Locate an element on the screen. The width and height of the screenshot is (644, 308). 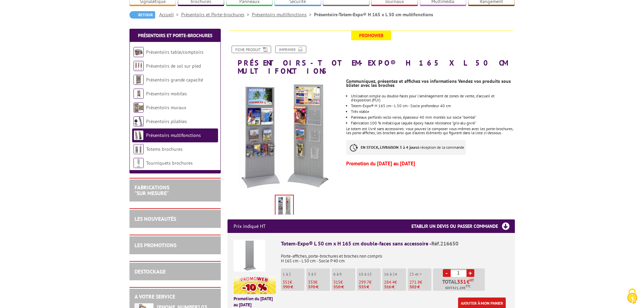
a: Accueil is located at coordinates (170, 14).